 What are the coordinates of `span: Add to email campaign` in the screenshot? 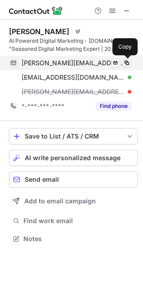 It's located at (60, 201).